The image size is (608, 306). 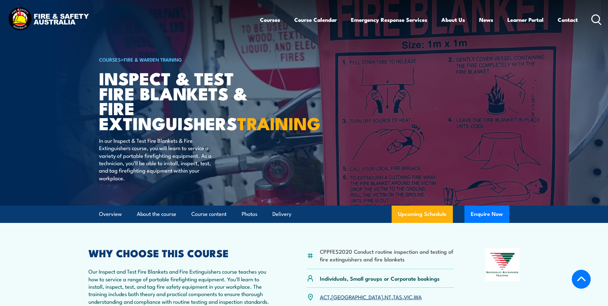 What do you see at coordinates (325, 296) in the screenshot?
I see `a: ACT` at bounding box center [325, 296].